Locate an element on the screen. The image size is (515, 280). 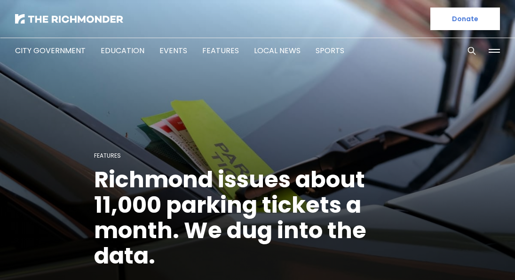
a: City Government is located at coordinates (50, 50).